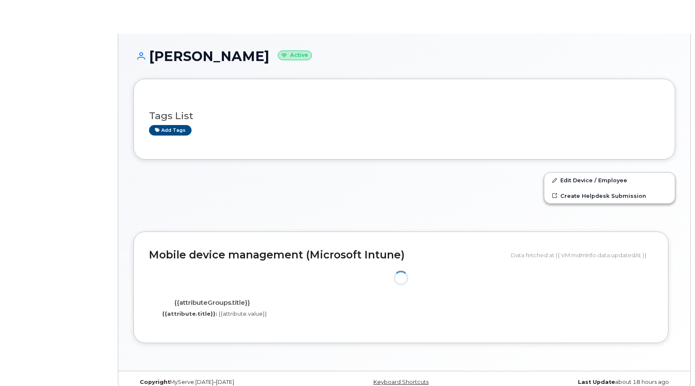  I want to click on strong: Last Update, so click(596, 382).